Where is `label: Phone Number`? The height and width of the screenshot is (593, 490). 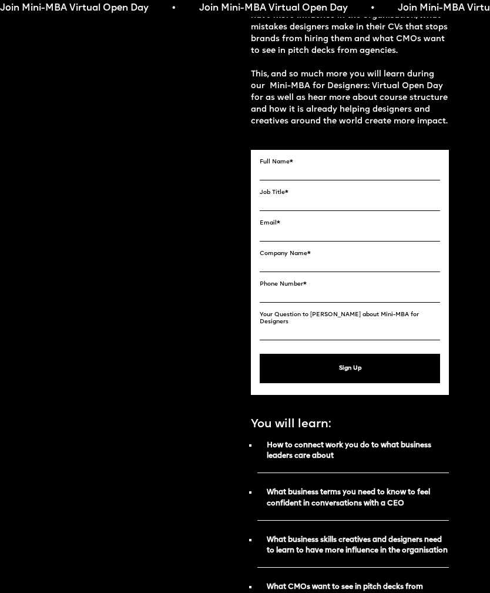 label: Phone Number is located at coordinates (350, 285).